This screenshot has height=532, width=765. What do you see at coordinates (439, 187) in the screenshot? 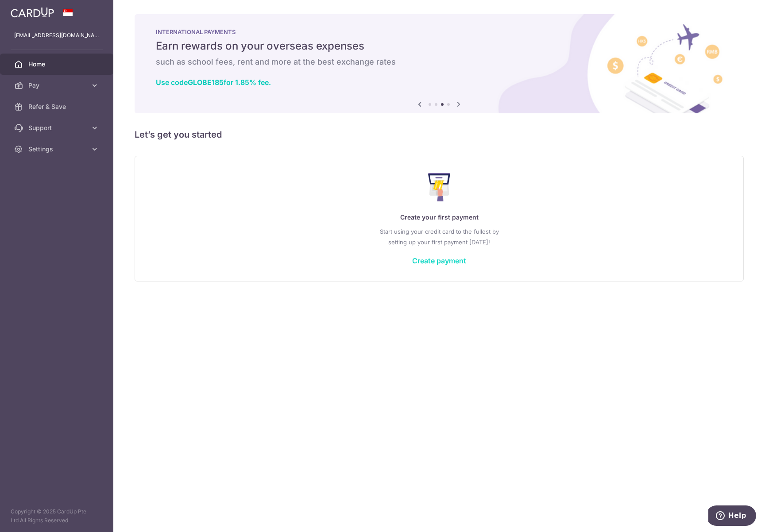
I see `img: Make Payment` at bounding box center [439, 187].